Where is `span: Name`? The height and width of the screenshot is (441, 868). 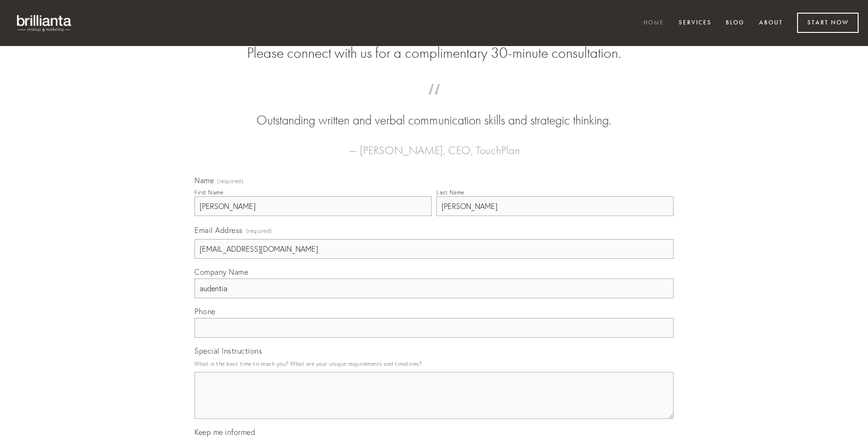
span: Name is located at coordinates (204, 180).